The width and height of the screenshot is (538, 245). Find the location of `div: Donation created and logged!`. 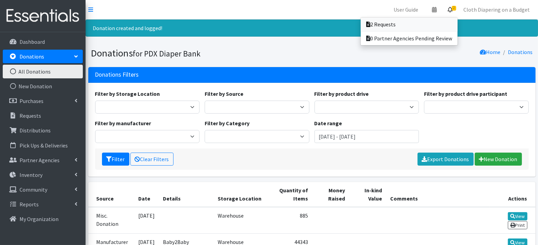

div: Donation created and logged! is located at coordinates (312, 28).